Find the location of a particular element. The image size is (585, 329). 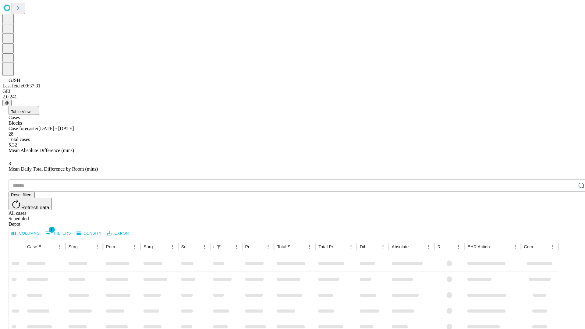

span: 3 is located at coordinates (10, 163).